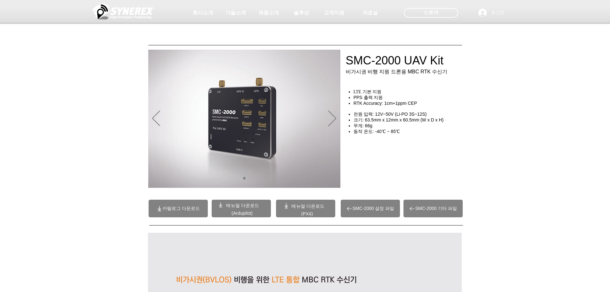 The image size is (610, 292). What do you see at coordinates (269, 13) in the screenshot?
I see `span: 제품소개` at bounding box center [269, 13].